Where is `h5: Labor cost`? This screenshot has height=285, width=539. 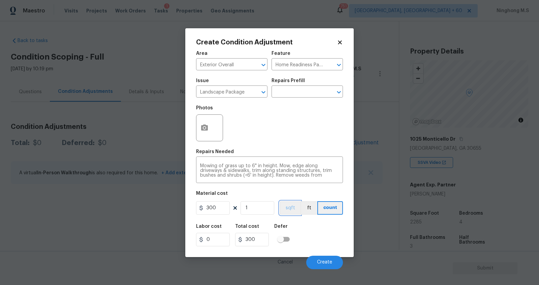 h5: Labor cost is located at coordinates (209, 227).